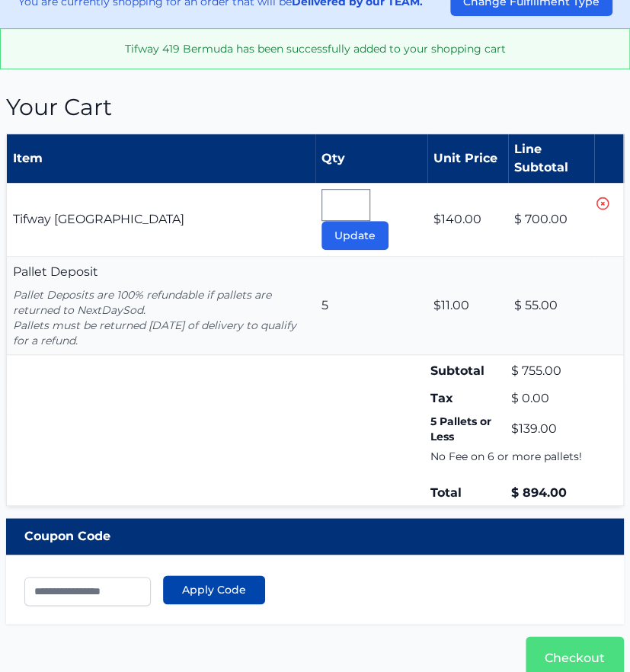  Describe the element at coordinates (468, 493) in the screenshot. I see `td: Total` at that location.